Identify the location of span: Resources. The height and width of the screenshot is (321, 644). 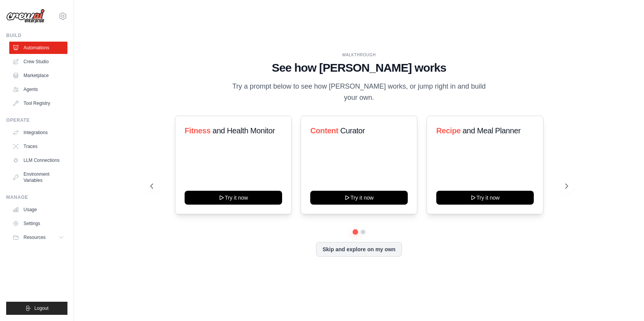
(34, 237).